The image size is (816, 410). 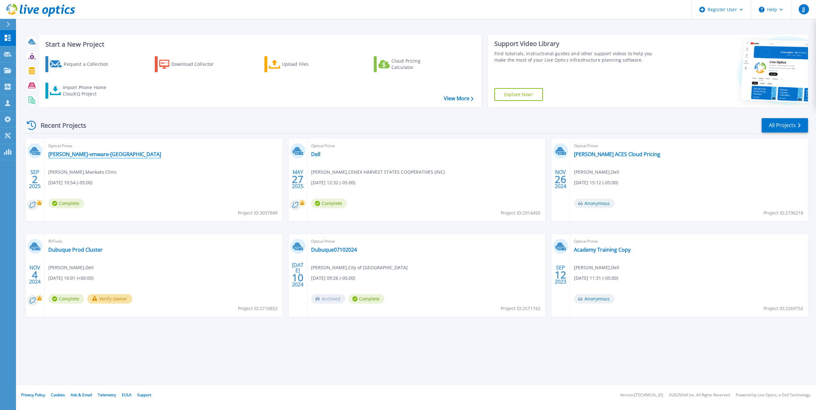 I want to click on a: Download Collector, so click(x=190, y=64).